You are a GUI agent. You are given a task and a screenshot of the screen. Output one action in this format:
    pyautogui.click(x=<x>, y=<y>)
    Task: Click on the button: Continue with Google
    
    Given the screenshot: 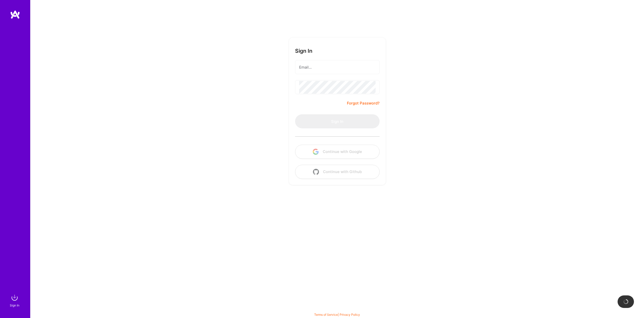 What is the action you would take?
    pyautogui.click(x=337, y=152)
    